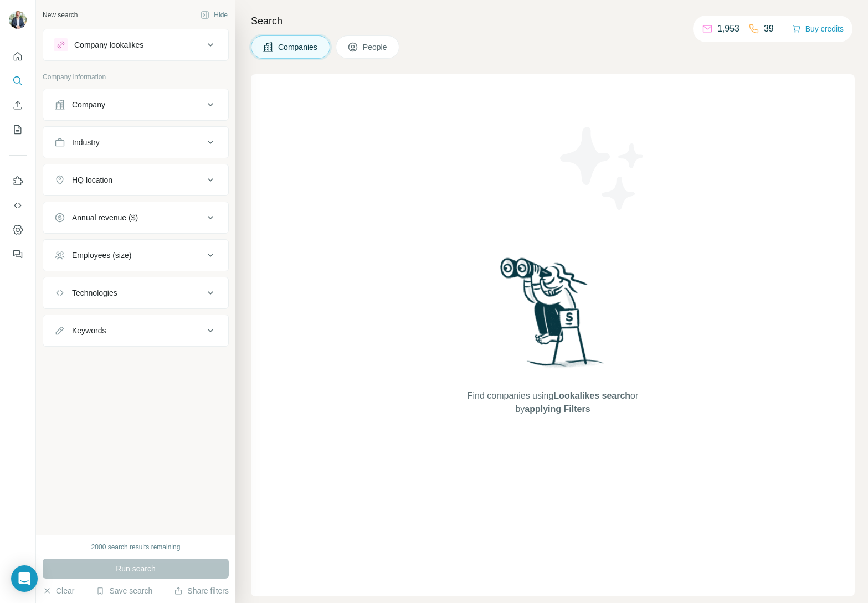 The image size is (868, 603). What do you see at coordinates (376, 47) in the screenshot?
I see `span: People` at bounding box center [376, 47].